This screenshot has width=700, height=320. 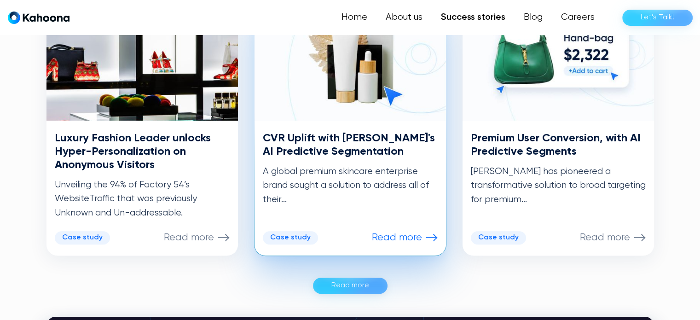 I want to click on a: Blog, so click(x=533, y=17).